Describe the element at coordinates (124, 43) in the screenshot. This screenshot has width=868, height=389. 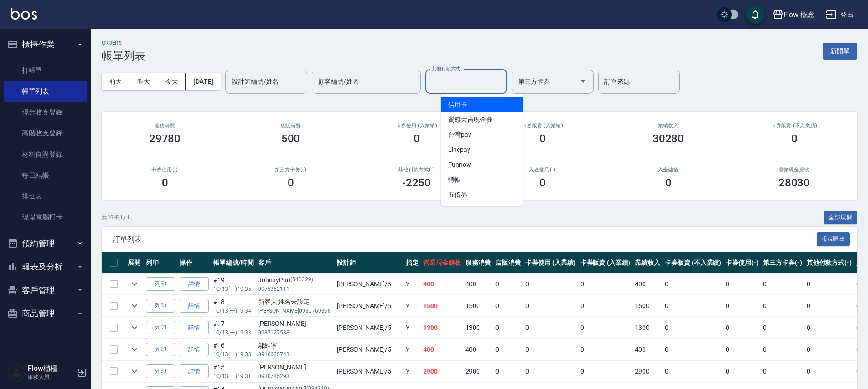
I see `h2: ORDERS` at that location.